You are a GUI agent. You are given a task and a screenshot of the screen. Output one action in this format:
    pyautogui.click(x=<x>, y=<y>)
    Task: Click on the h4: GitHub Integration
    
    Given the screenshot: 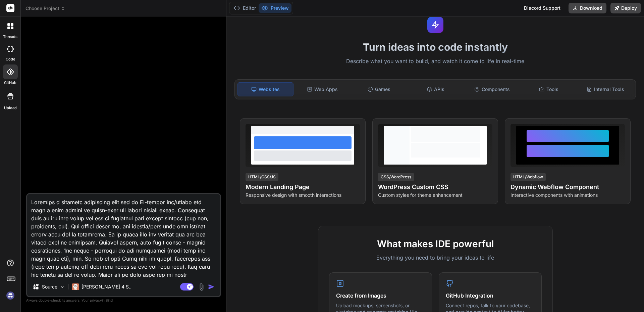 What is the action you would take?
    pyautogui.click(x=490, y=296)
    